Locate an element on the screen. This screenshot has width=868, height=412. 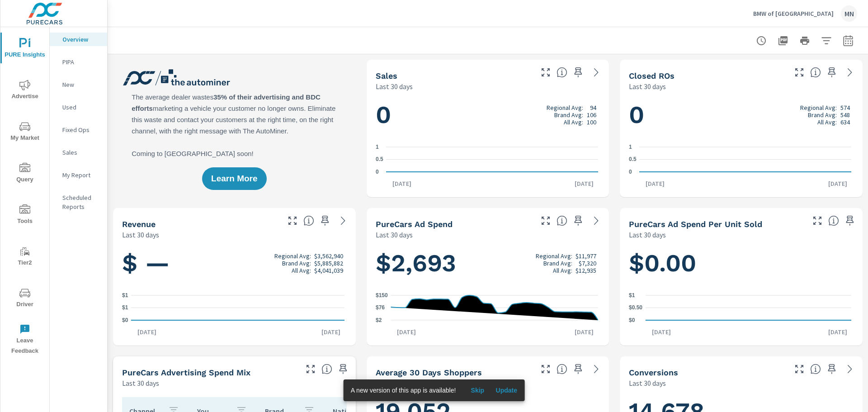
p: New is located at coordinates (81, 85).